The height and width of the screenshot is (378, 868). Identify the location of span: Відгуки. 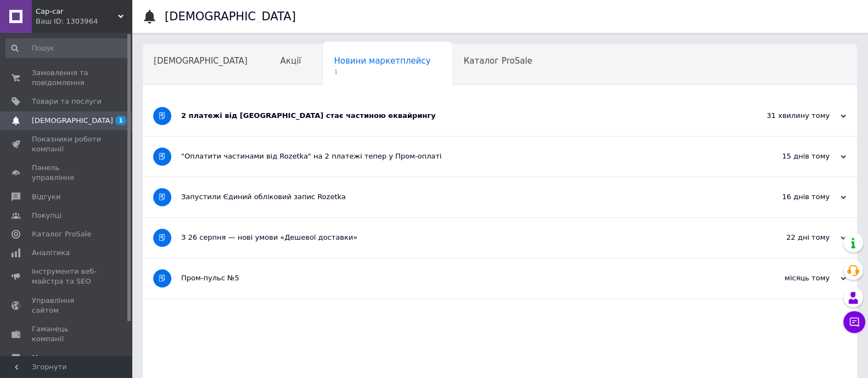
(46, 197).